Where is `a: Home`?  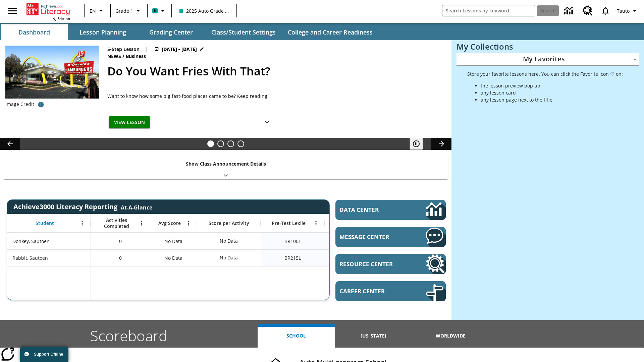 a: Home is located at coordinates (48, 10).